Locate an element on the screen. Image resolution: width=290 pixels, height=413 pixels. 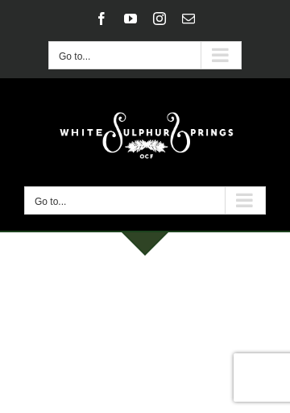
img: White Sulphur Springs Logo is located at coordinates (145, 132).